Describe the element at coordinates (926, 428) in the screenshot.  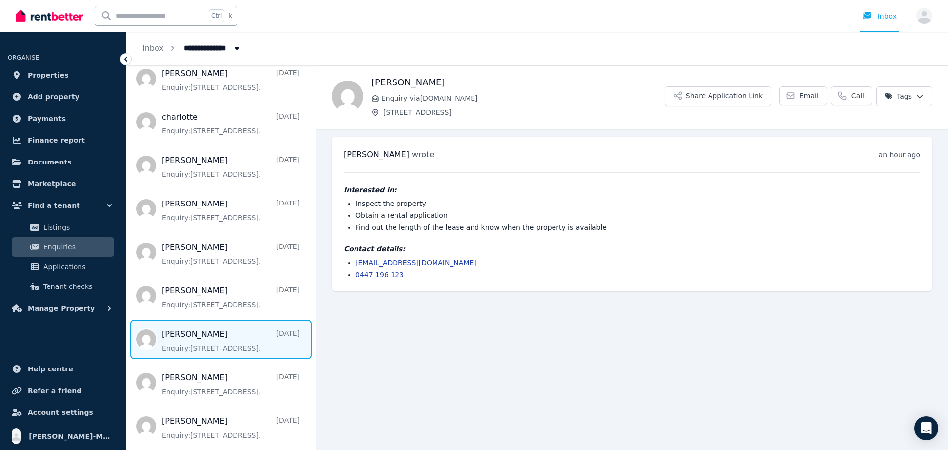
I see `div: Open Intercom Messenger` at that location.